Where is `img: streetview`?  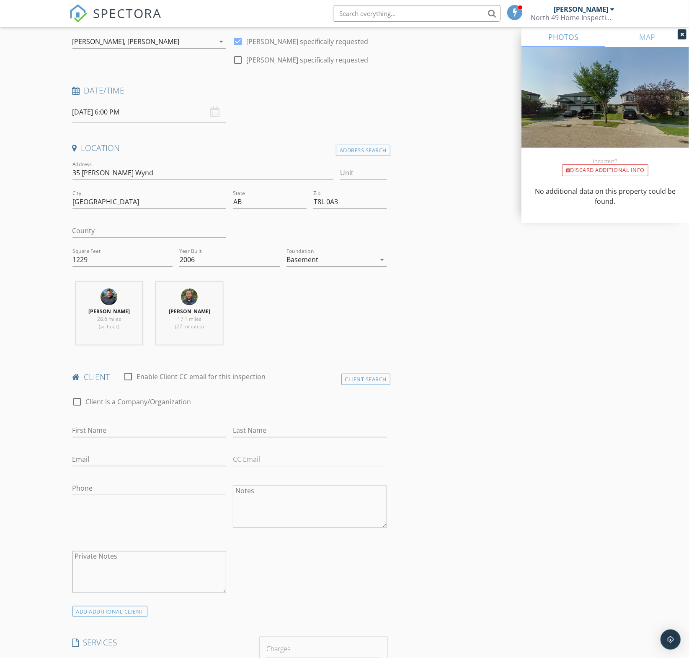
img: streetview is located at coordinates (606, 107).